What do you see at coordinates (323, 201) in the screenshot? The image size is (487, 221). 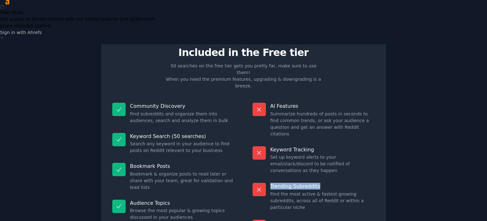 I see `dd: Find the most active & fastest-growing subreddits, across all of Reddit or within a particular niche` at bounding box center [323, 201].